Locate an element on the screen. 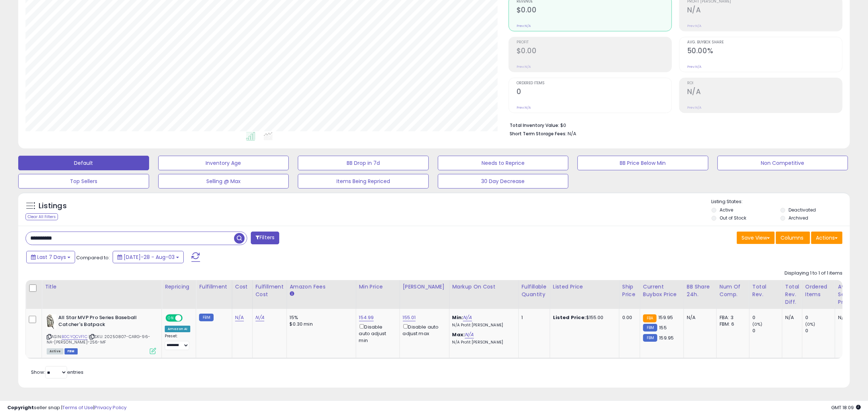  div: Preset: is located at coordinates (177, 342).